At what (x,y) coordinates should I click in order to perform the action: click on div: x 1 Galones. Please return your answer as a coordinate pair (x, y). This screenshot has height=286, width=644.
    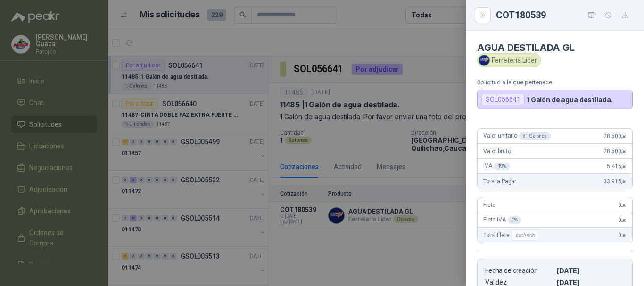
    Looking at the image, I should click on (535, 136).